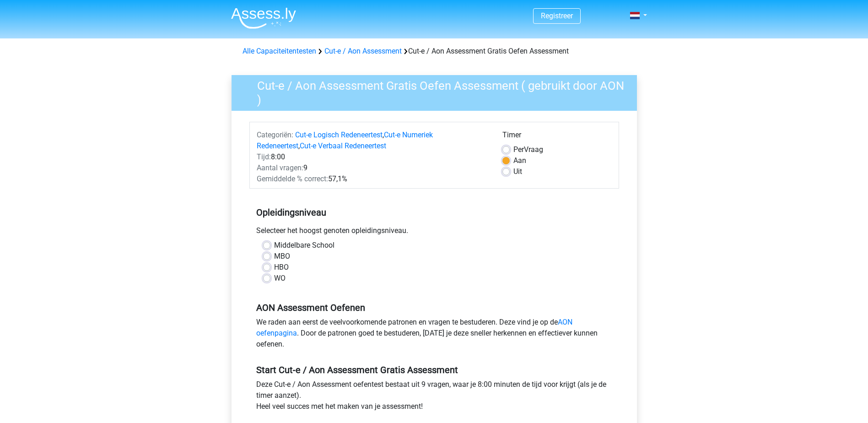 This screenshot has width=868, height=423. I want to click on h5: AON Assessment Oefenen, so click(434, 308).